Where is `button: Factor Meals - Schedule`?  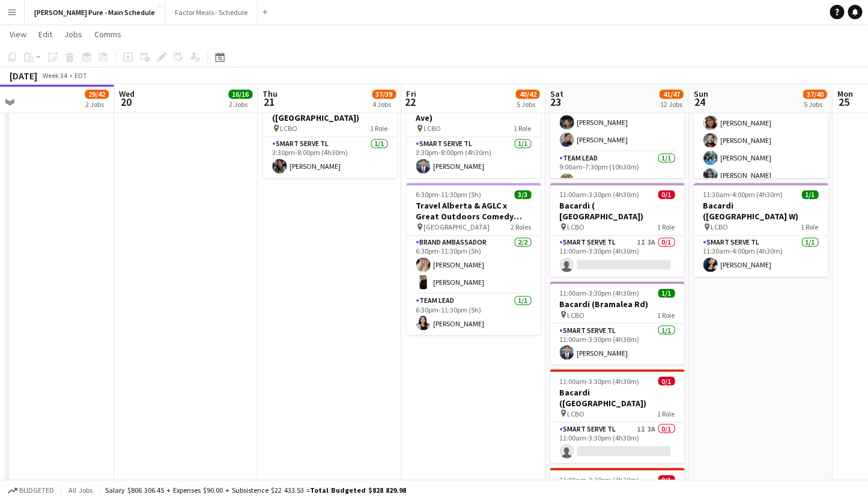
button: Factor Meals - Schedule is located at coordinates (212, 12).